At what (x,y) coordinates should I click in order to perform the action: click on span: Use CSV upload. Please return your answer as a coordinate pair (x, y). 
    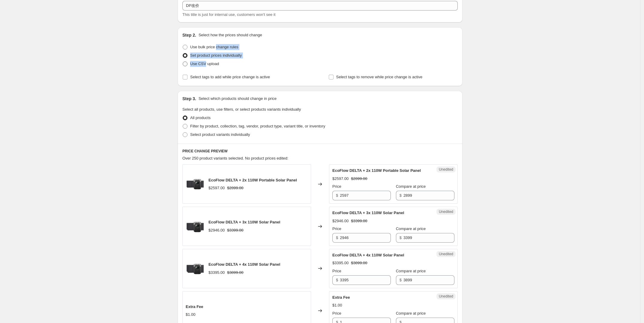
    Looking at the image, I should click on (205, 64).